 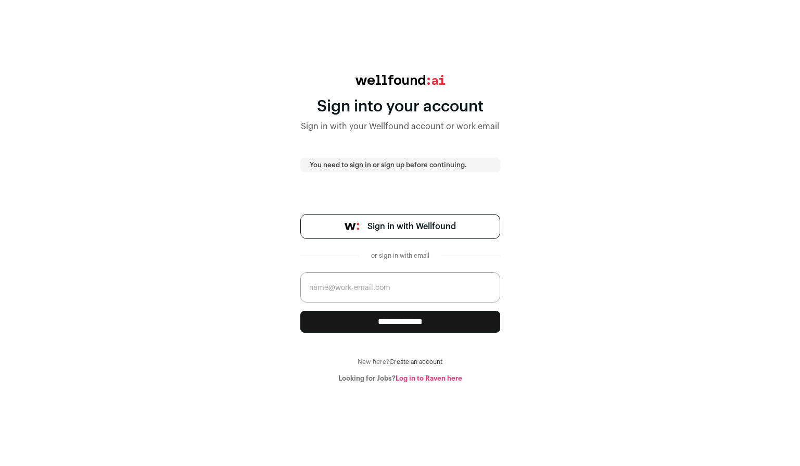 What do you see at coordinates (400, 287) in the screenshot?
I see `input: name@work-email.com` at bounding box center [400, 287].